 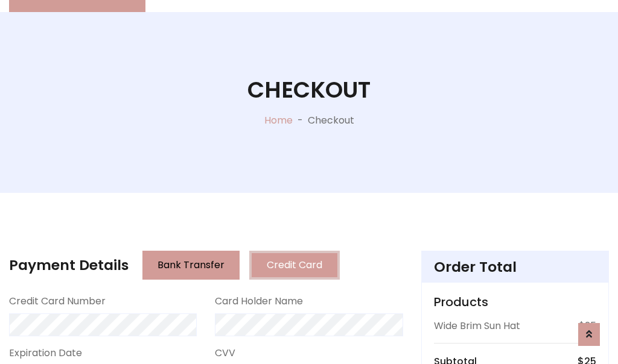 I want to click on h1: Checkout, so click(x=309, y=90).